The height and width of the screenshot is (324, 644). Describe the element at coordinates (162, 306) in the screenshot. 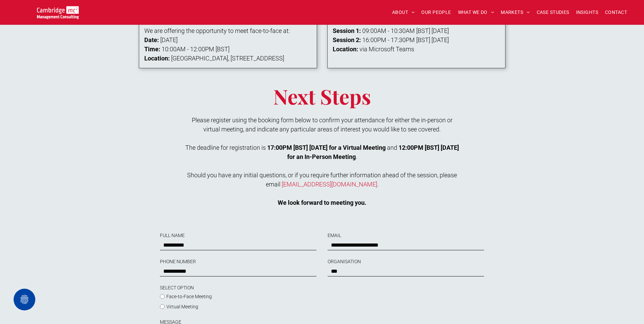

I see `input: Virtual Meeting` at that location.